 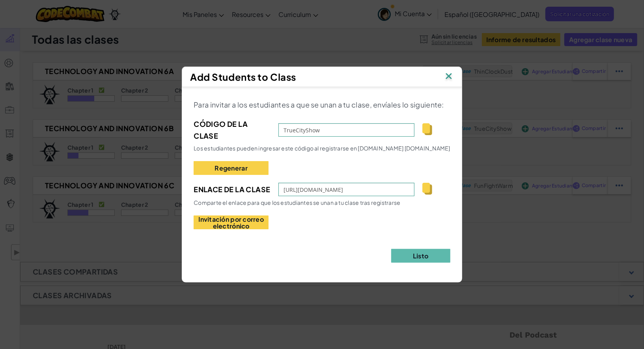 What do you see at coordinates (318, 104) in the screenshot?
I see `span: Para invitar a los estudiantes a que se unan a tu clase, envíales lo siguiente:` at bounding box center [318, 104].